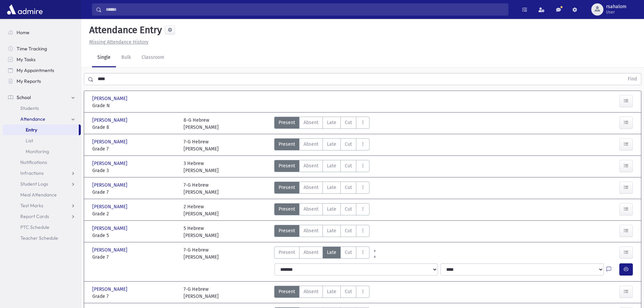 Image resolution: width=644 pixels, height=308 pixels. Describe the element at coordinates (32, 205) in the screenshot. I see `span: Test Marks` at that location.